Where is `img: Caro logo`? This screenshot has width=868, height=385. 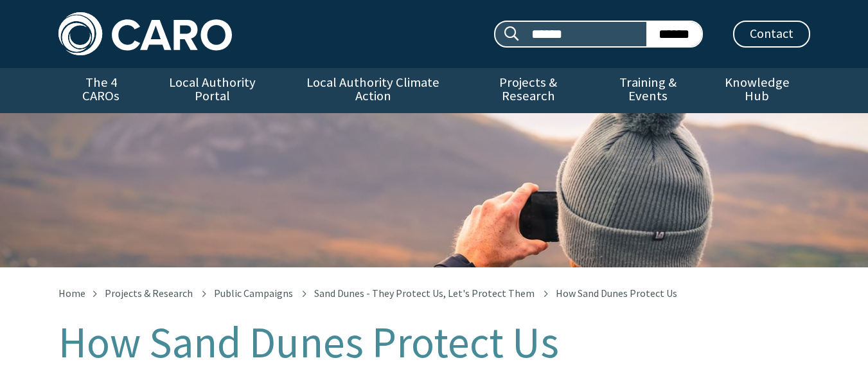
img: Caro logo is located at coordinates (145, 33).